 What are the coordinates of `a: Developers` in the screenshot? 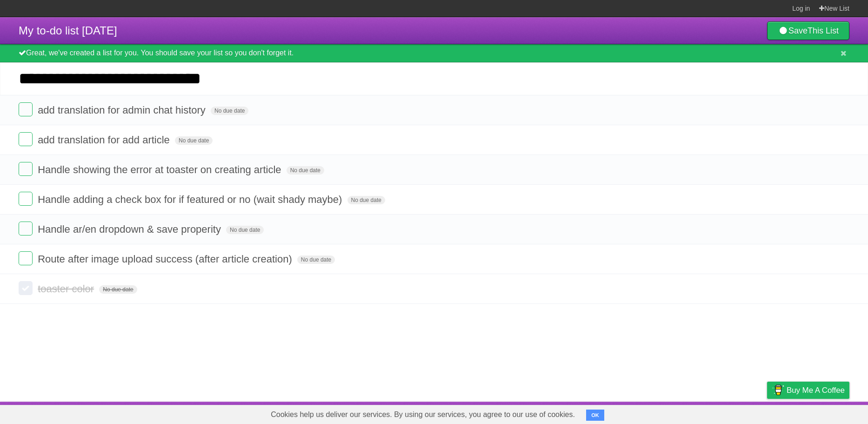 It's located at (692, 412).